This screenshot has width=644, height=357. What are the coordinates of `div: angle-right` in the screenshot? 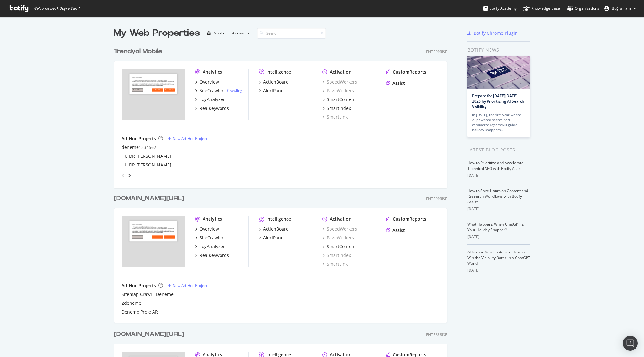 It's located at (129, 175).